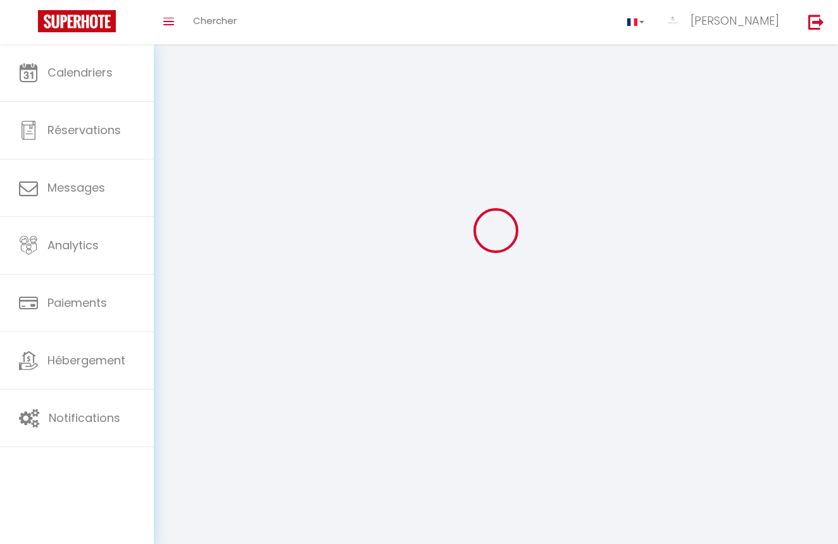 This screenshot has width=838, height=544. Describe the element at coordinates (80, 72) in the screenshot. I see `span: Calendriers` at that location.